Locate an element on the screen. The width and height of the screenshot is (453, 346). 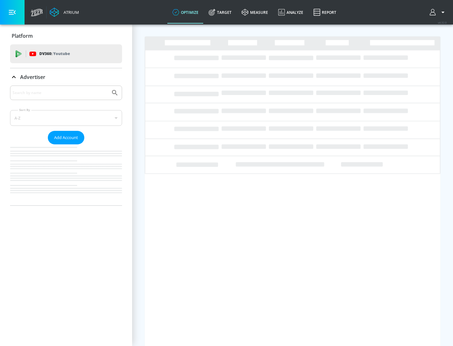
p: DV360: is located at coordinates (54, 54).